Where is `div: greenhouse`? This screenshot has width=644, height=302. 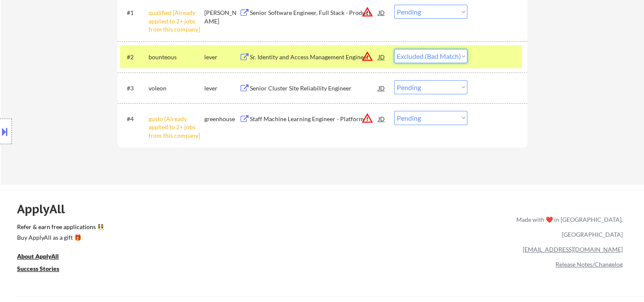 div: greenhouse is located at coordinates (222, 119).